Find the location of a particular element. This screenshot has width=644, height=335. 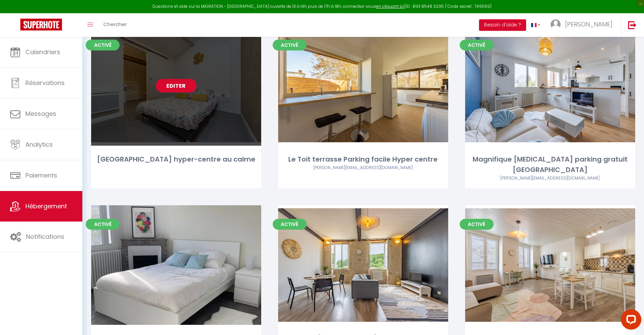

span: Messages is located at coordinates (41, 114).